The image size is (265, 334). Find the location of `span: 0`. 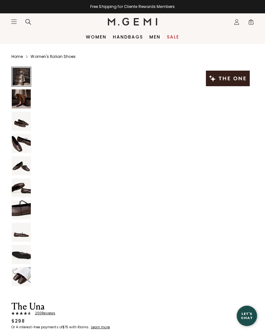

span: 0 is located at coordinates (251, 23).